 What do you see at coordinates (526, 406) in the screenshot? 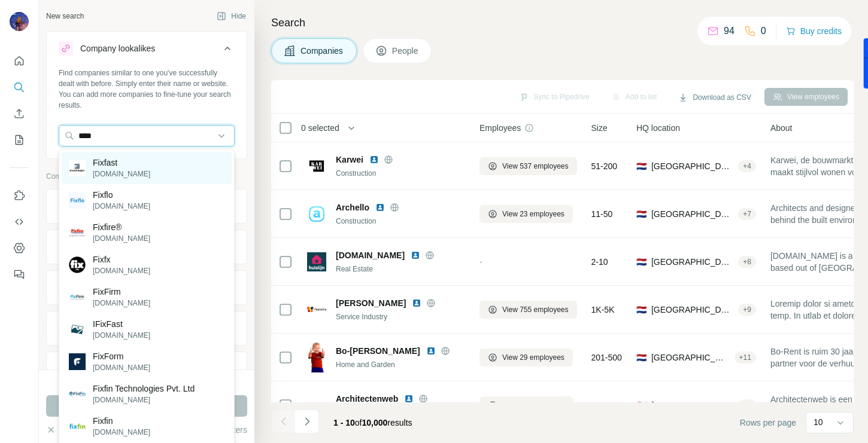
I see `button: View 10 employees` at bounding box center [526, 406].